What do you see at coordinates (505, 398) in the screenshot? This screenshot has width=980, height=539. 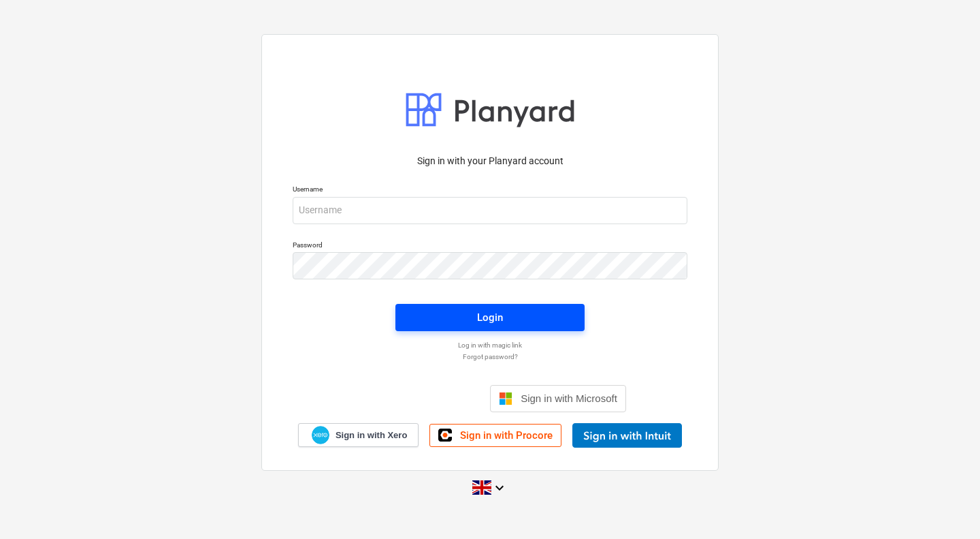 I see `img: Microsoft logo` at bounding box center [505, 398].